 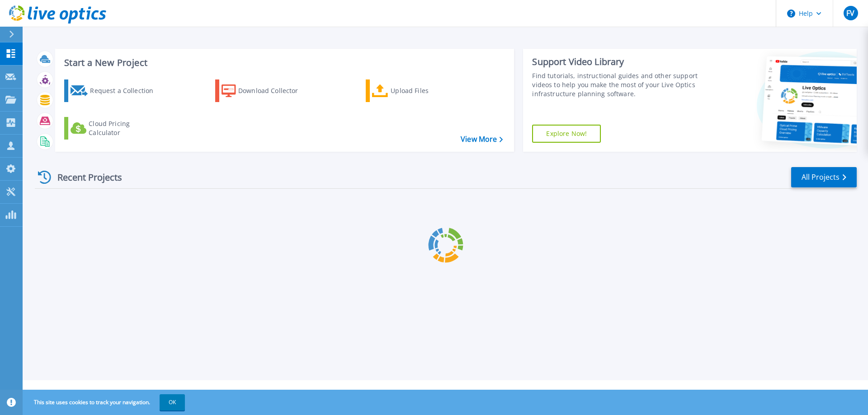 I want to click on div: Download Collector, so click(x=274, y=91).